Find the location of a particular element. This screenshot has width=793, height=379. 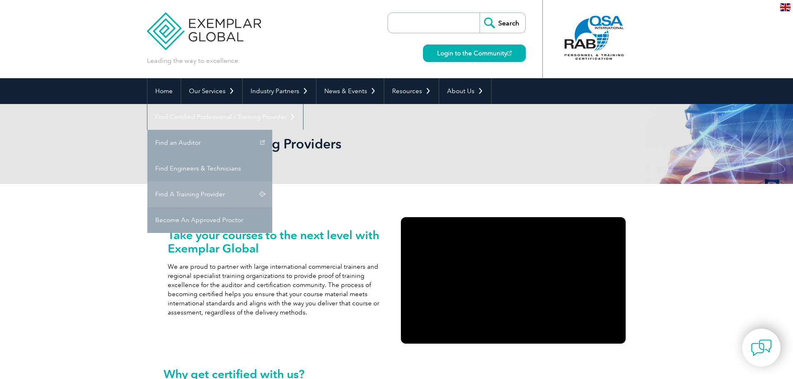

img: open_square.png is located at coordinates (509, 53).